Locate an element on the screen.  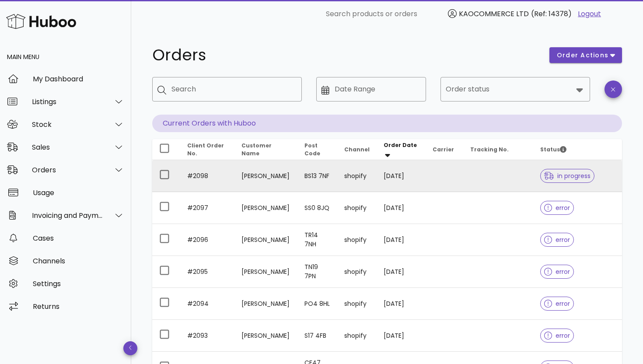
td: #2096 is located at coordinates (208, 240).